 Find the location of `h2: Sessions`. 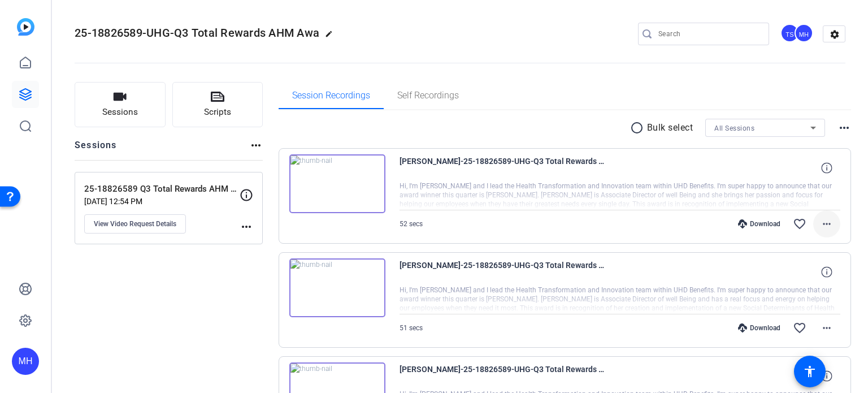

h2: Sessions is located at coordinates (96, 149).